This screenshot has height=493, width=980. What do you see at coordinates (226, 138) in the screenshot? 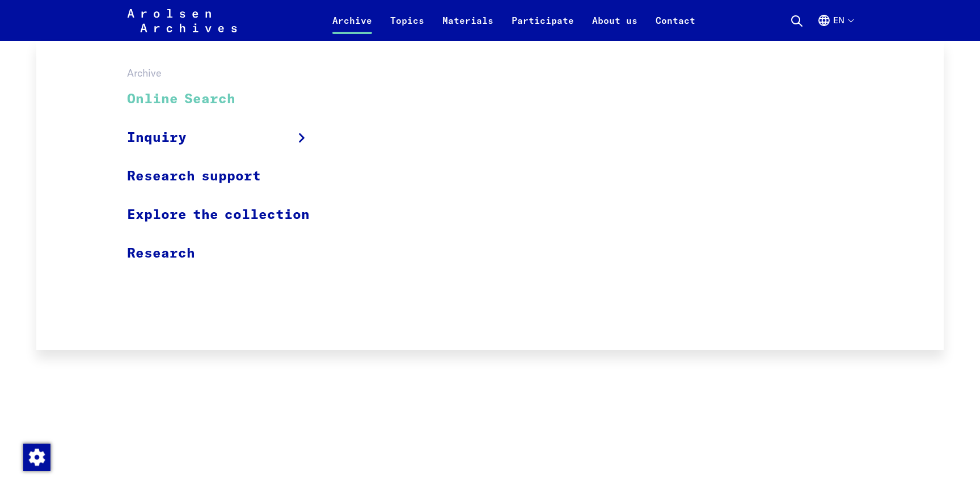
I see `a: Inquiry` at bounding box center [226, 138].